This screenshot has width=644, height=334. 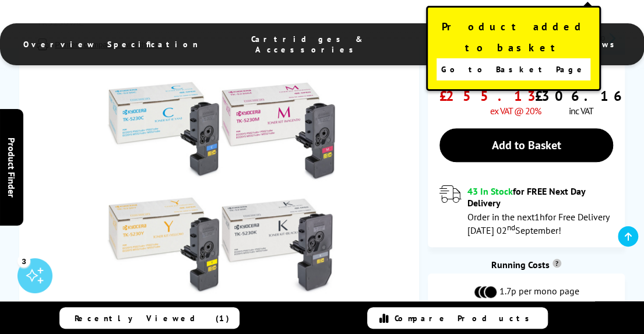 I want to click on a: Compare Products, so click(x=457, y=318).